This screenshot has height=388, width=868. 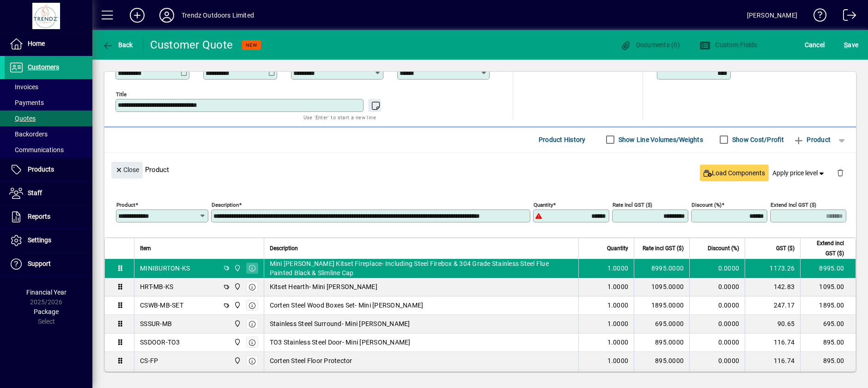 I want to click on a: Staff, so click(x=48, y=193).